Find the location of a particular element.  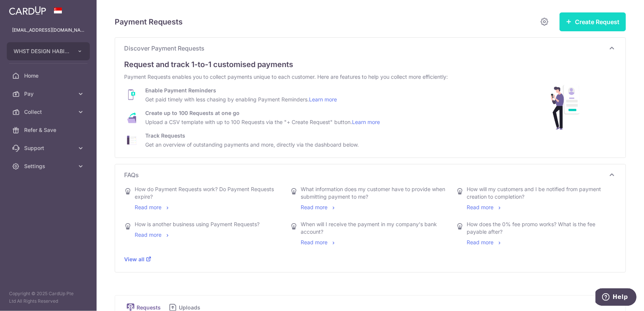

p: FAQs is located at coordinates (370, 175).